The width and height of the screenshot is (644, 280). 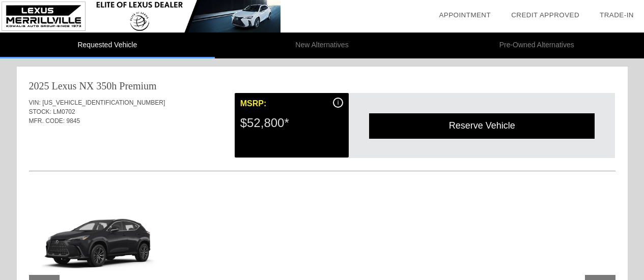 What do you see at coordinates (322, 45) in the screenshot?
I see `li: New Alternatives` at bounding box center [322, 45].